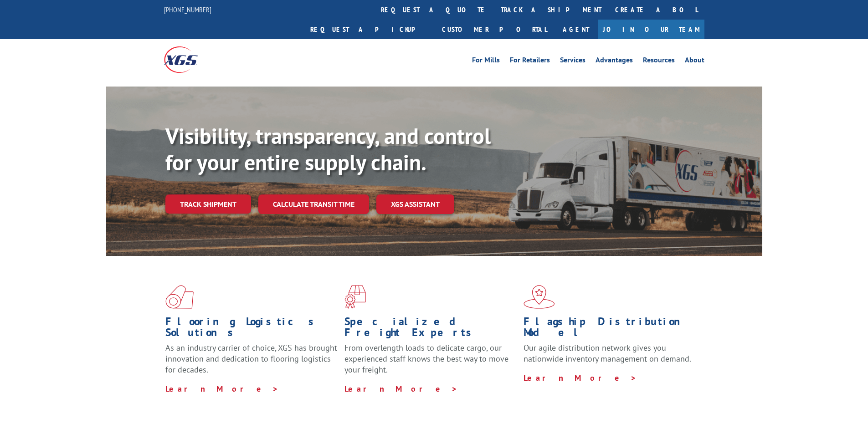 The image size is (868, 434). What do you see at coordinates (494, 29) in the screenshot?
I see `a: Customer Portal` at bounding box center [494, 29].